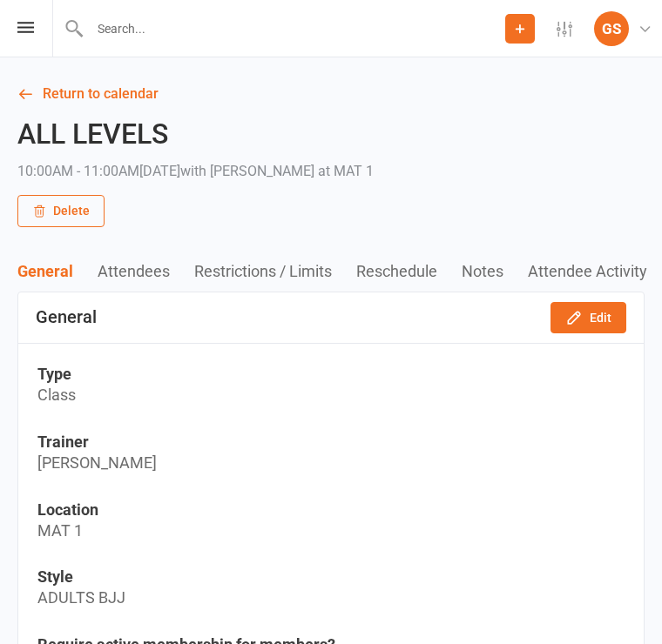  I want to click on td: MAT 1, so click(331, 531).